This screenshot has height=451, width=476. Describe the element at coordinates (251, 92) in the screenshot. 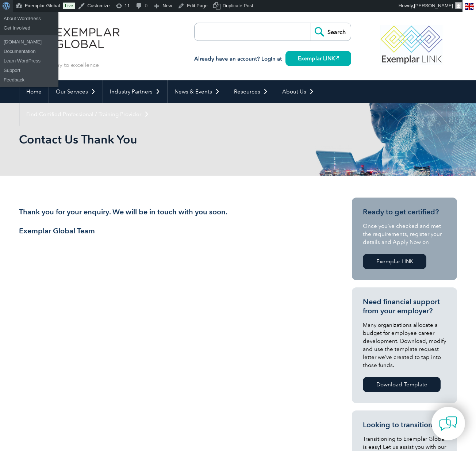

I see `a: Resources` at that location.